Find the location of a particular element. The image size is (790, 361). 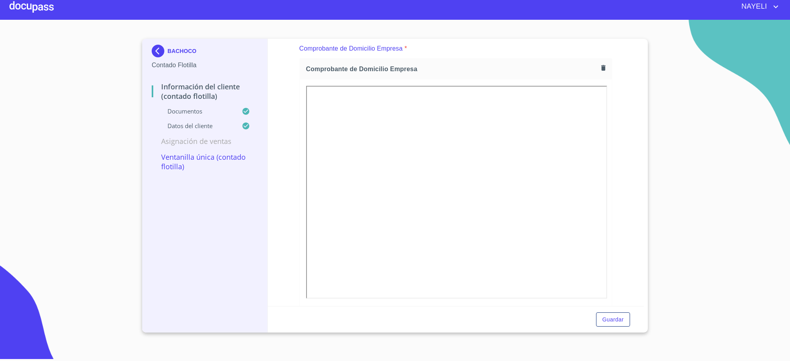

img: Docupass spot blue is located at coordinates (160, 51).